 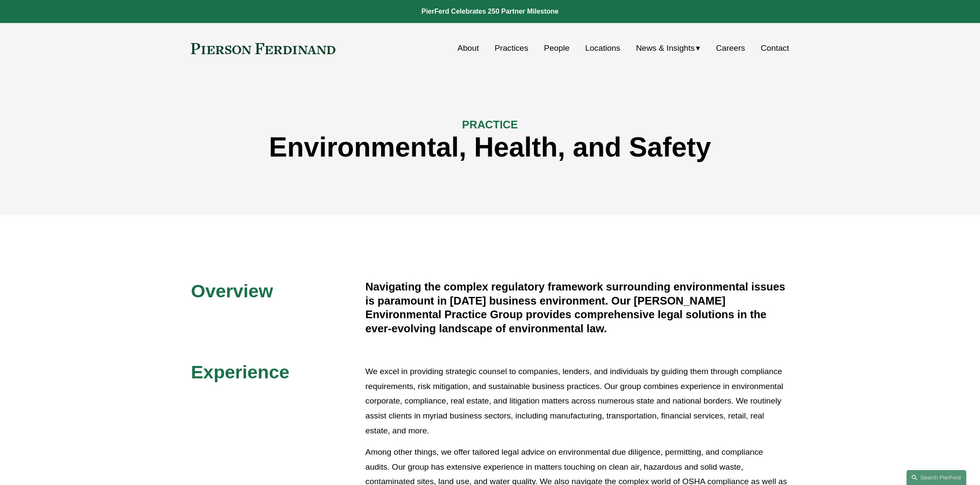 What do you see at coordinates (668, 48) in the screenshot?
I see `a: folder dropdown` at bounding box center [668, 48].